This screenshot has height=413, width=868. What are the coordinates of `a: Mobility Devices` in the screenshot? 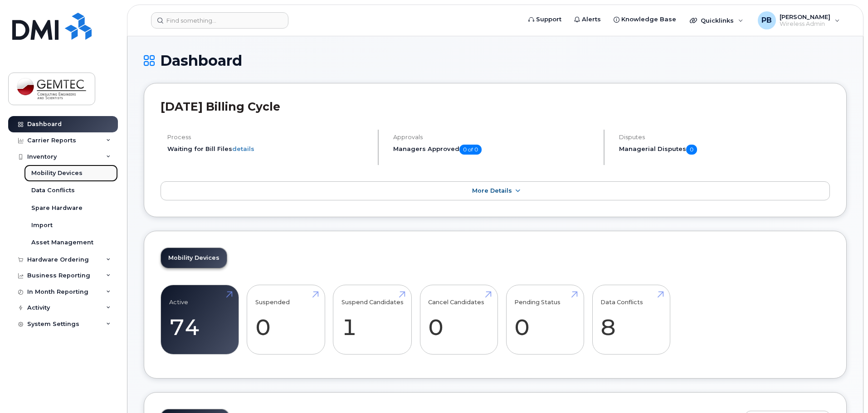 It's located at (194, 258).